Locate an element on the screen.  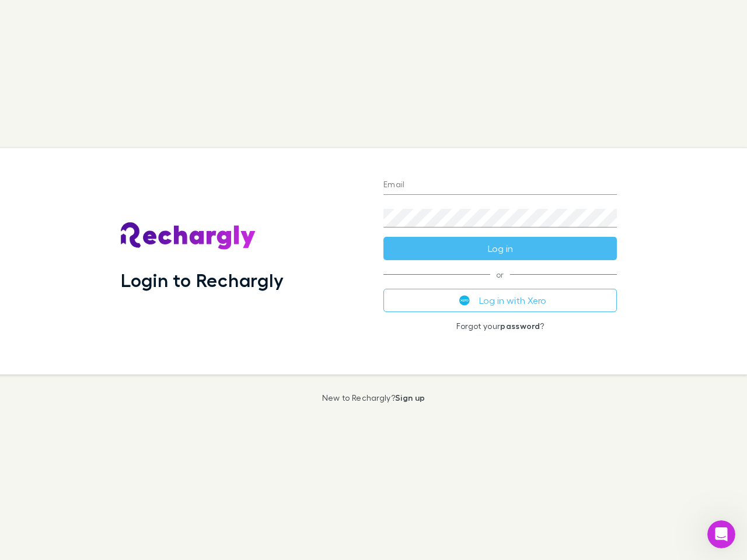
a: password is located at coordinates (521, 325).